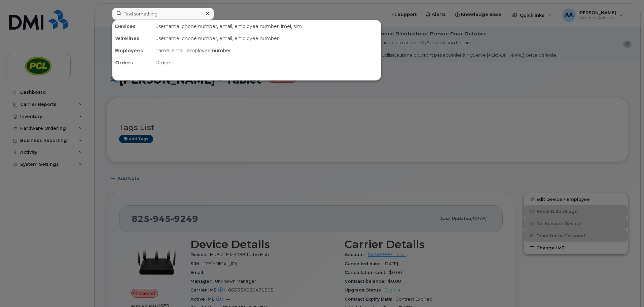 Image resolution: width=644 pixels, height=307 pixels. Describe the element at coordinates (267, 39) in the screenshot. I see `div: username, phone number, email, employee number` at that location.